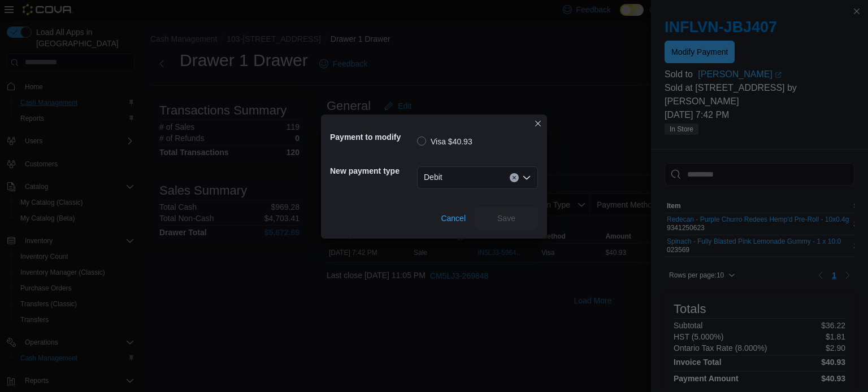 This screenshot has height=392, width=868. Describe the element at coordinates (453, 218) in the screenshot. I see `span: Cancel` at that location.